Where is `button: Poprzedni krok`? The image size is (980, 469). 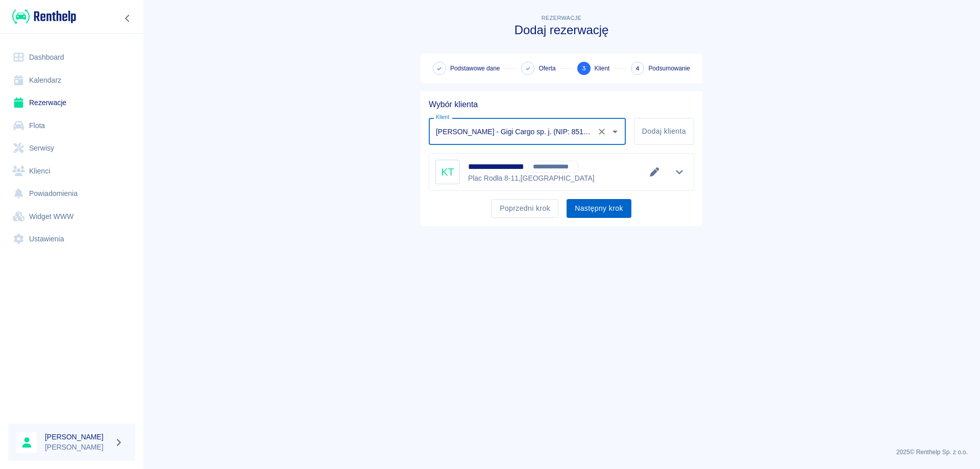
button: Poprzedni krok is located at coordinates (524, 208).